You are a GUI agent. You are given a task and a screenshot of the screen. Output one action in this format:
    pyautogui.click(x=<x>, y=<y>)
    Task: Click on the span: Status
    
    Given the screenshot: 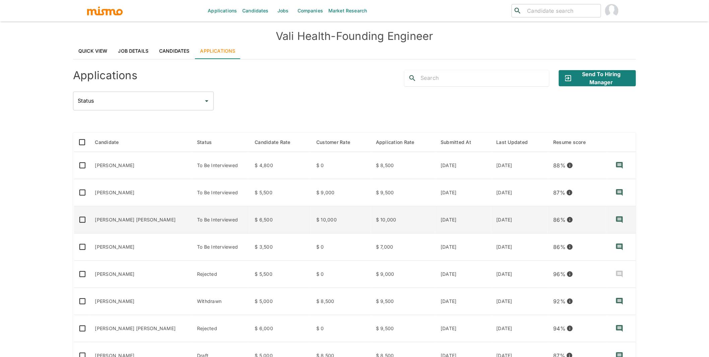 What is the action you would take?
    pyautogui.click(x=209, y=142)
    